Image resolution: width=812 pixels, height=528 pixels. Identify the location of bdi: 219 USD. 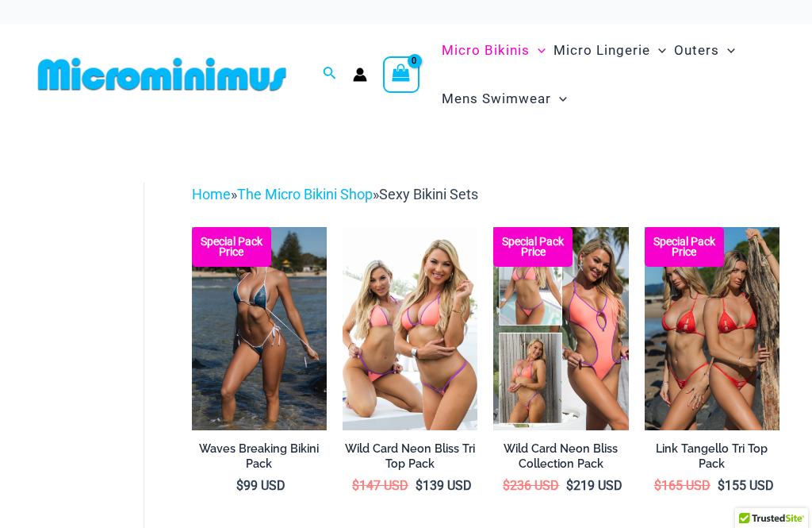
(594, 484).